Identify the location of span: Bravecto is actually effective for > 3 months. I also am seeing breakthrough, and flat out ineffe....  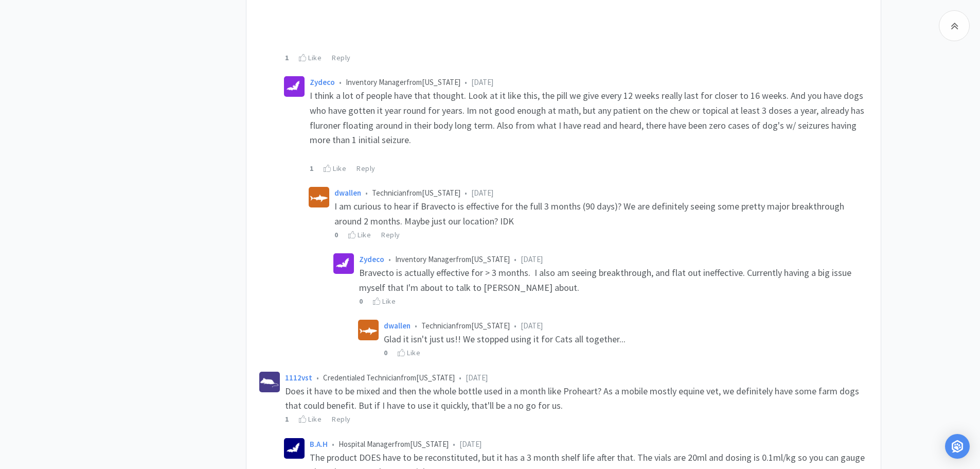
(606, 280).